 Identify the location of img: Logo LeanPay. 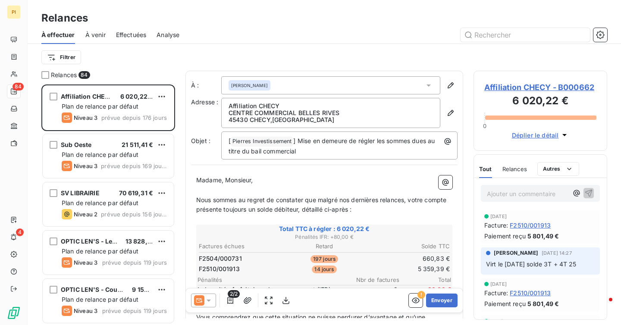
(14, 313).